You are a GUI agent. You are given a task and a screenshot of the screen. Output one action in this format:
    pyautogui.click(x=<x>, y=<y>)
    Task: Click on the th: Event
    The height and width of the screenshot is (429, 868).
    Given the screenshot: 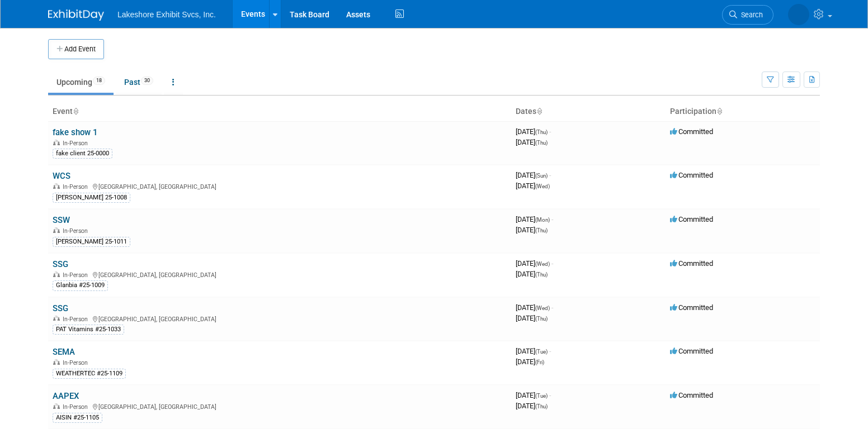 What is the action you would take?
    pyautogui.click(x=280, y=112)
    